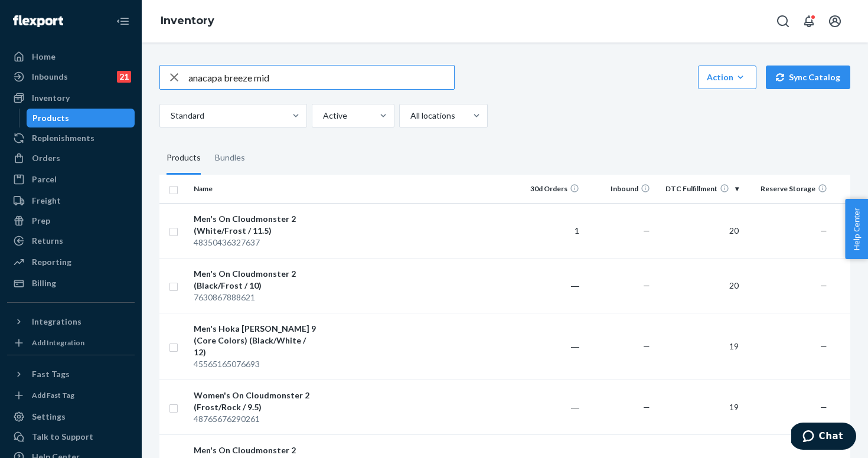  Describe the element at coordinates (52, 262) in the screenshot. I see `div: Reporting` at that location.